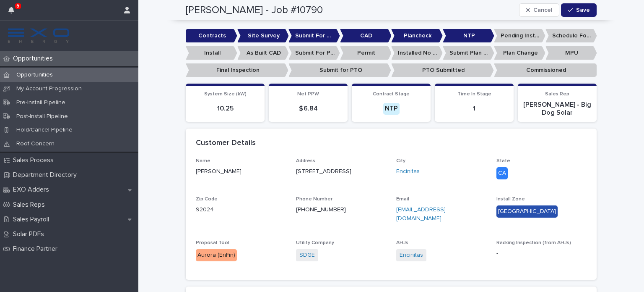  Describe the element at coordinates (474, 108) in the screenshot. I see `p: 1` at that location.